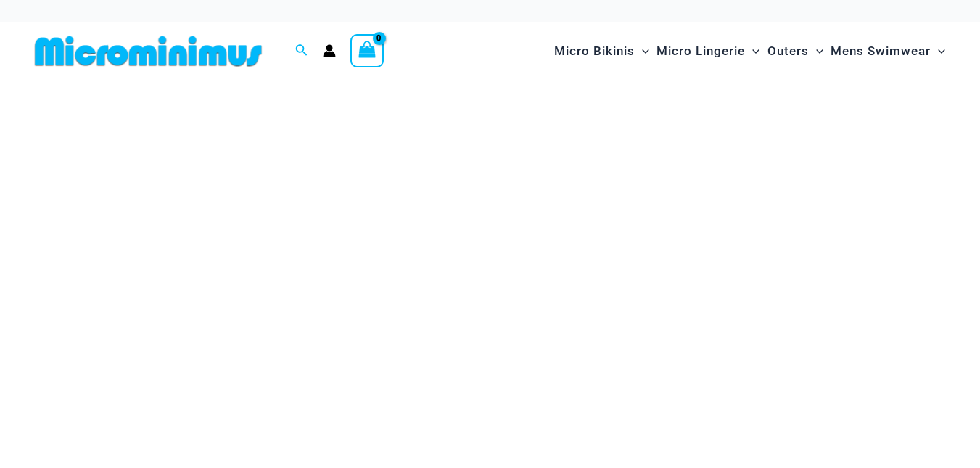 This screenshot has width=980, height=468. I want to click on a: Search icon link, so click(302, 51).